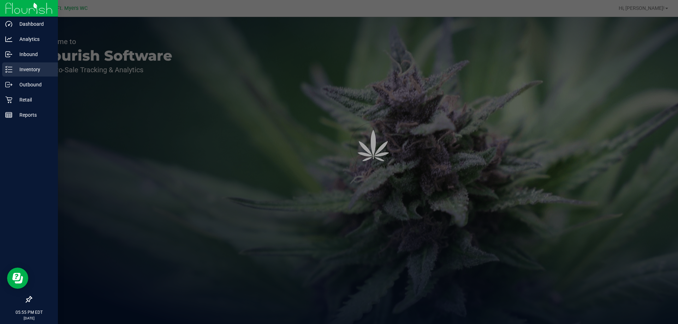 The width and height of the screenshot is (678, 324). I want to click on inline-svg: Analytics, so click(9, 39).